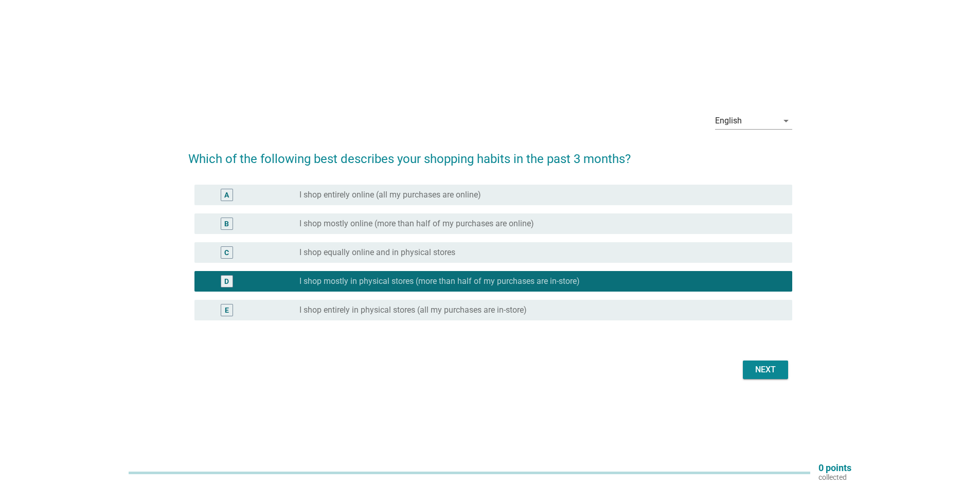  I want to click on p: 0 points, so click(835, 468).